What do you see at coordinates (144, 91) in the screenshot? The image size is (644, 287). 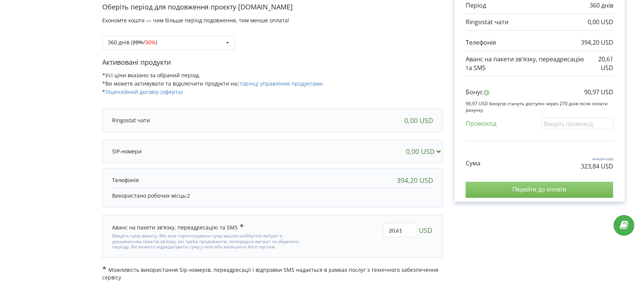 I see `a: Ліцензійний договір (оферта)` at bounding box center [144, 91].